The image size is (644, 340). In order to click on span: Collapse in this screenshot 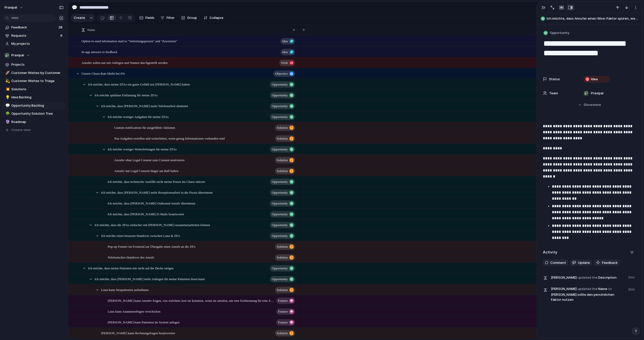, I will do `click(216, 18)`.